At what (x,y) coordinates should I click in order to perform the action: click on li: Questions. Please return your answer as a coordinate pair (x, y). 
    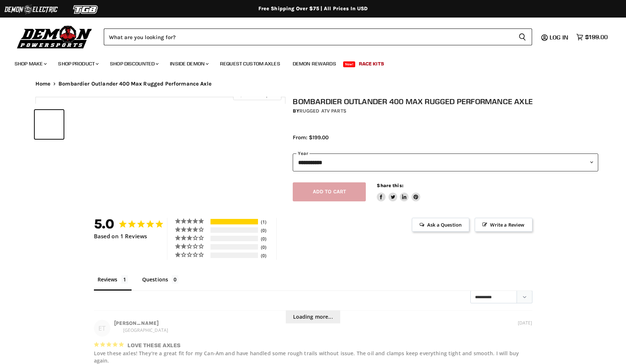
    Looking at the image, I should click on (161, 282).